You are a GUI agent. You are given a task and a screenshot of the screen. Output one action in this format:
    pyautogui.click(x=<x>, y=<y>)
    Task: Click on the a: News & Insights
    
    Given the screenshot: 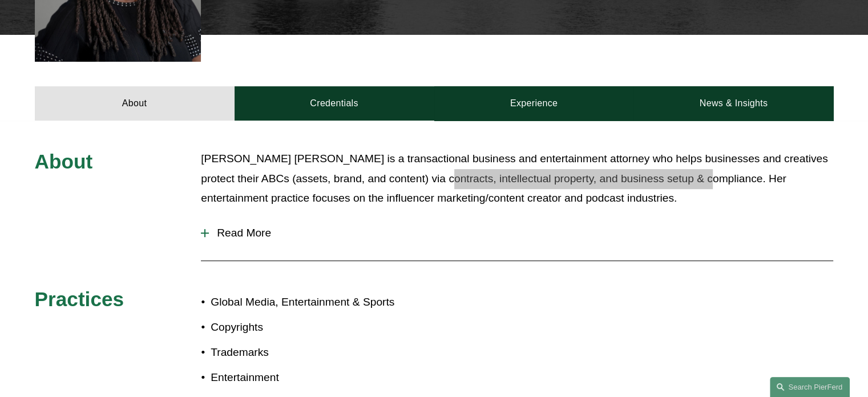 What is the action you would take?
    pyautogui.click(x=733, y=103)
    